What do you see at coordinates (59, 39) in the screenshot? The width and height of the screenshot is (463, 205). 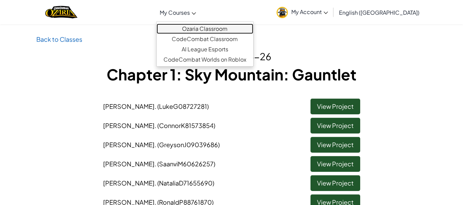 I see `a: Back to Classes` at bounding box center [59, 39].